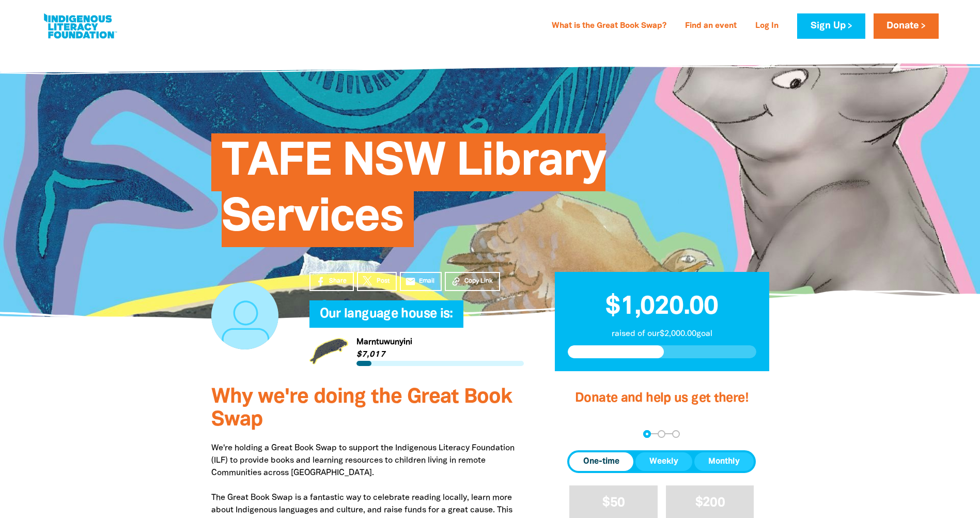  Describe the element at coordinates (709, 502) in the screenshot. I see `span: $200` at that location.